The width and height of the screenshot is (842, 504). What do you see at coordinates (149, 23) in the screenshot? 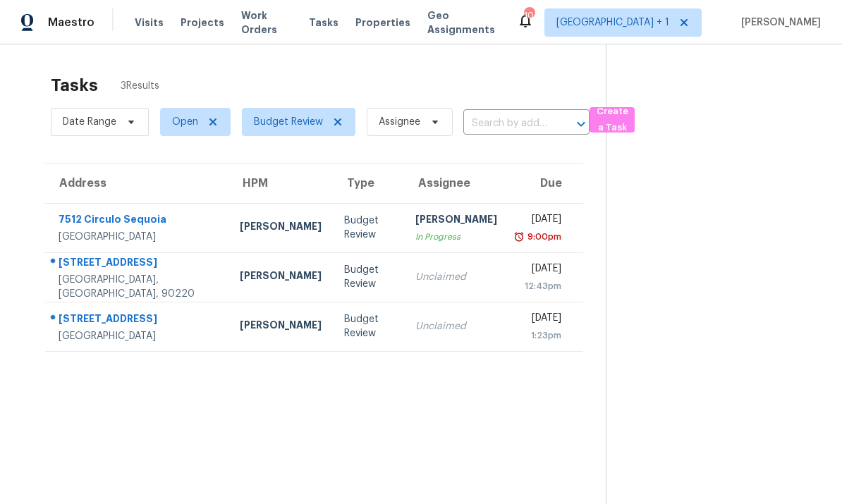
I see `span: Visits` at bounding box center [149, 23].